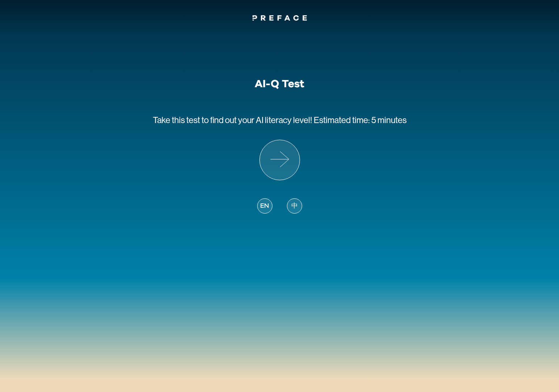 The width and height of the screenshot is (559, 392). Describe the element at coordinates (261, 120) in the screenshot. I see `span: find out your AI literacy level!` at that location.